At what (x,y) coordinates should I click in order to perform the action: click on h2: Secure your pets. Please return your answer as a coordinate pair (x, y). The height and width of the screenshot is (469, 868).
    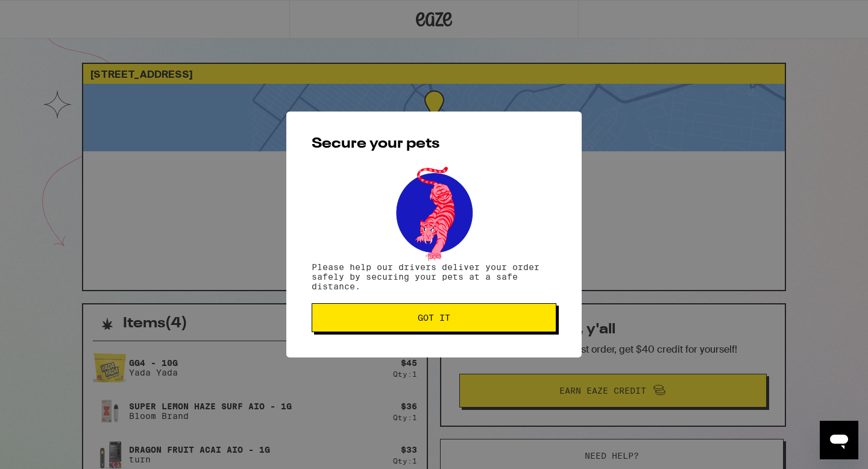
    Looking at the image, I should click on (434, 144).